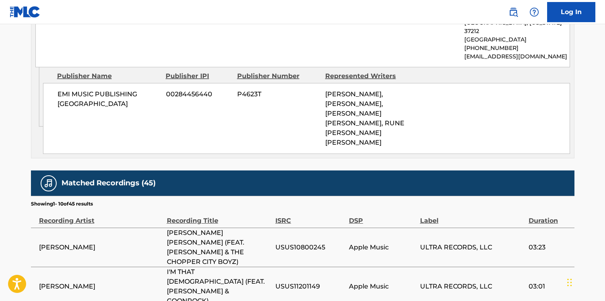 Image resolution: width=605 pixels, height=301 pixels. Describe the element at coordinates (473, 216) in the screenshot. I see `div: Label` at that location.